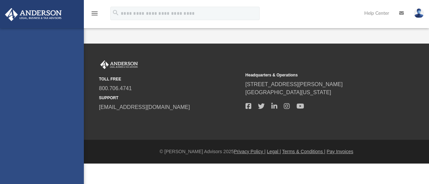  What do you see at coordinates (170, 79) in the screenshot?
I see `small: TOLL FREE` at bounding box center [170, 79].